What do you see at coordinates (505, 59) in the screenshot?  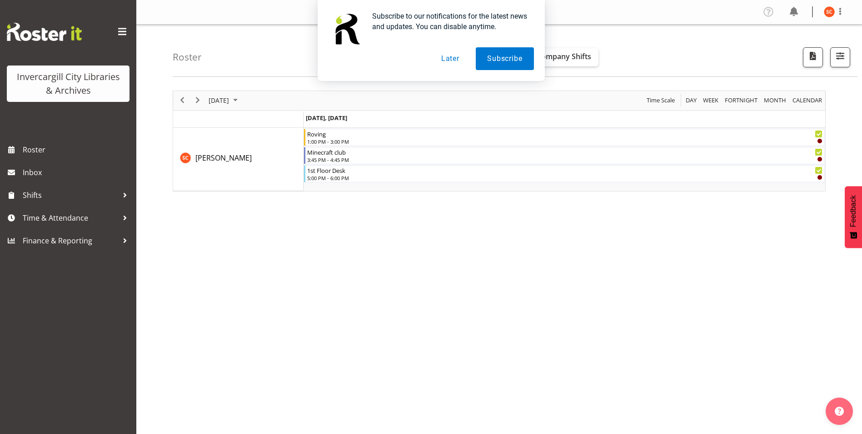 I see `button: Subscribe` at bounding box center [505, 59].